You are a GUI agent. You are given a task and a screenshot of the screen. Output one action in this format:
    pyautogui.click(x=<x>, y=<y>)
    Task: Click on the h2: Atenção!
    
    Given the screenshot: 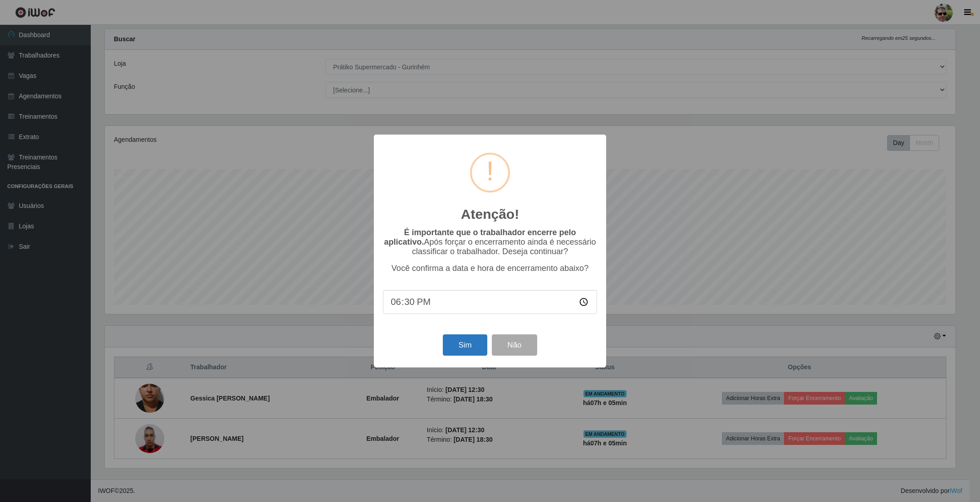 What is the action you would take?
    pyautogui.click(x=490, y=215)
    